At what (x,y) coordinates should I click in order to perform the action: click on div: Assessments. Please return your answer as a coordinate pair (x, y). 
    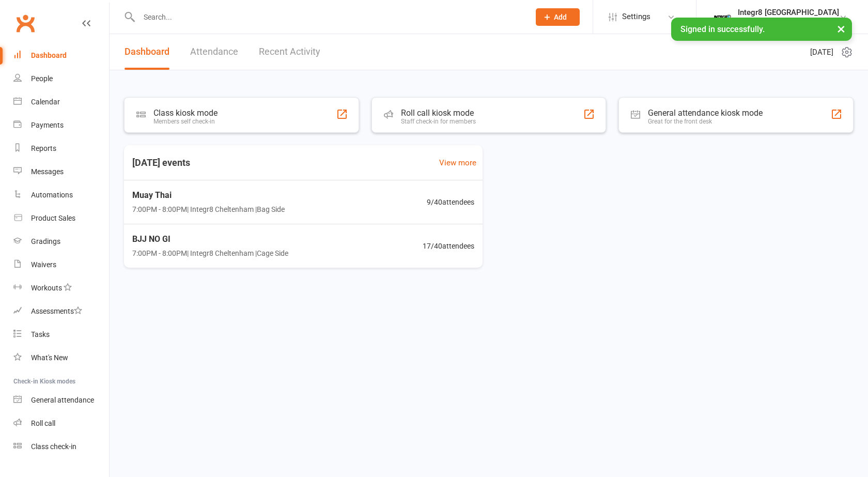
    Looking at the image, I should click on (57, 311).